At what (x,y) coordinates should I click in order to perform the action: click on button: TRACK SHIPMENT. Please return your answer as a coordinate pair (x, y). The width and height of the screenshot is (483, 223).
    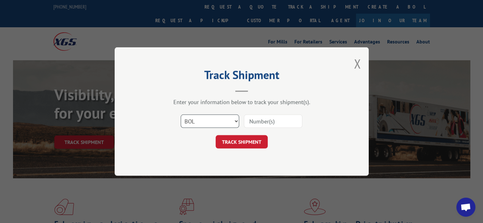
    Looking at the image, I should click on (242, 142).